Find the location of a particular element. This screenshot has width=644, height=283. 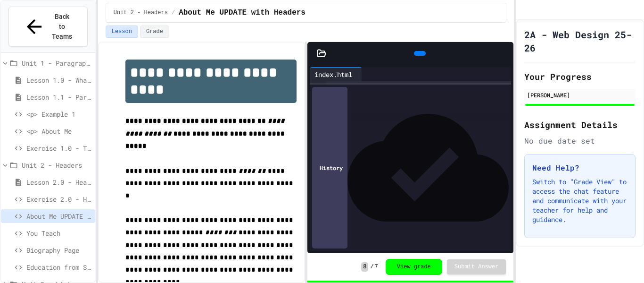

h2: Your Progress is located at coordinates (580, 76).